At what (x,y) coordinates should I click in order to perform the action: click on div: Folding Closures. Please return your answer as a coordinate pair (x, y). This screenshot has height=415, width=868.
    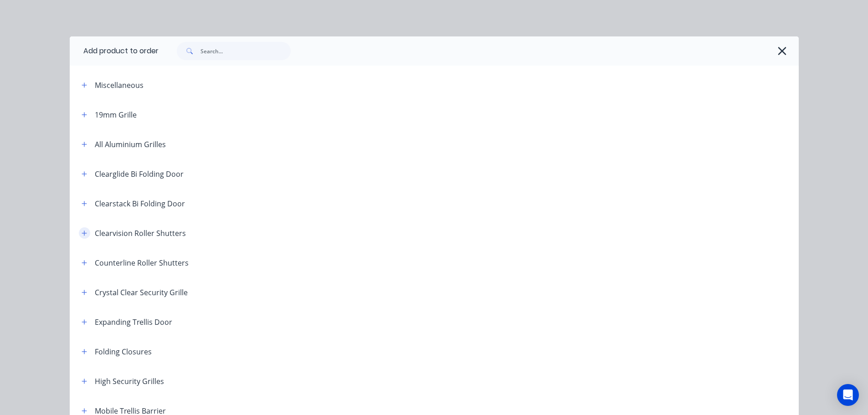
    Looking at the image, I should click on (123, 352).